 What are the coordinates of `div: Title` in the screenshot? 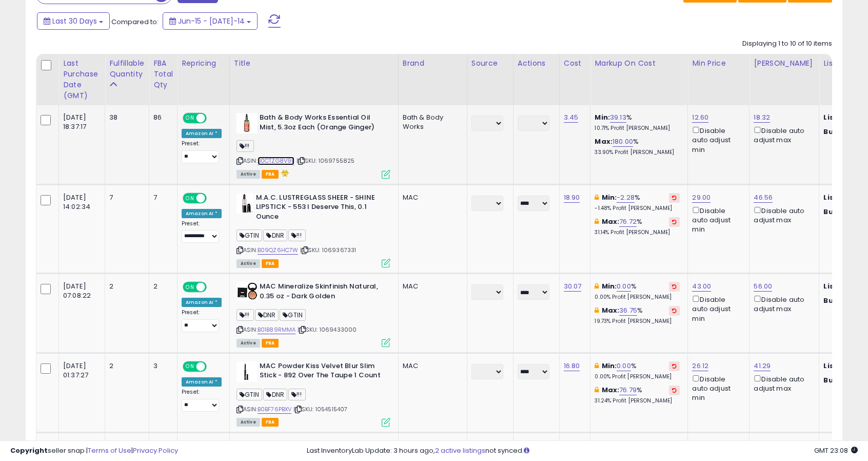 It's located at (314, 63).